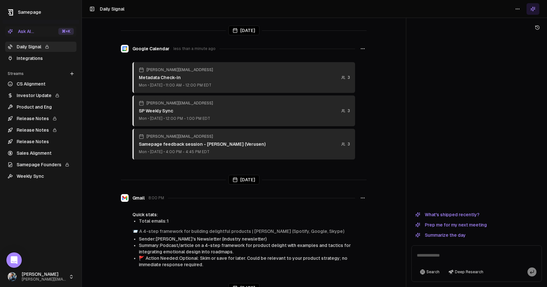 This screenshot has width=547, height=287. What do you see at coordinates (176, 77) in the screenshot?
I see `div: Metadata Check-in` at bounding box center [176, 77].